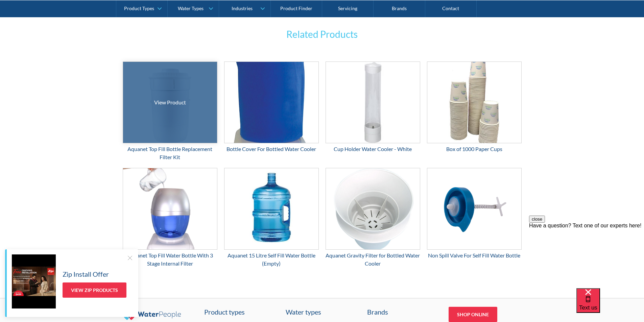  What do you see at coordinates (139, 8) in the screenshot?
I see `div: Product Types` at bounding box center [139, 8].